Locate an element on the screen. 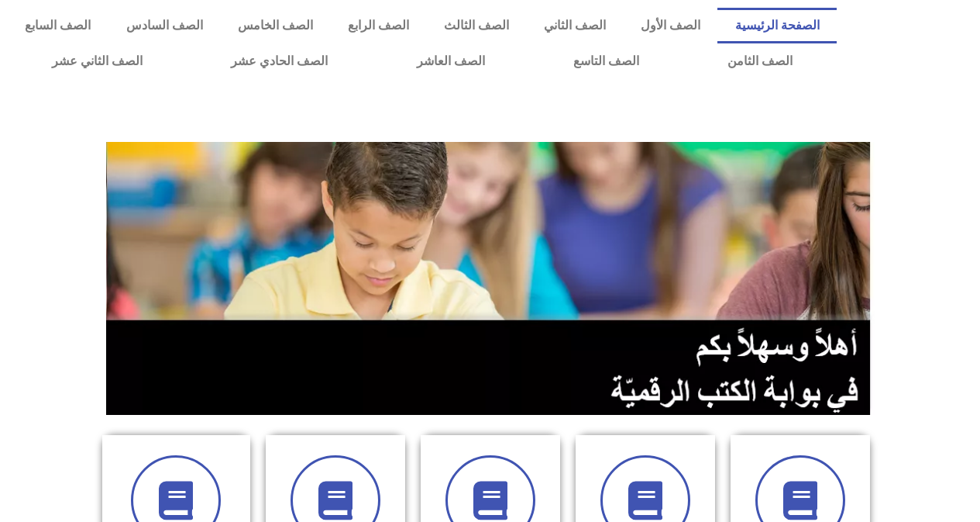  a: الصف الثاني عشر is located at coordinates (97, 61).